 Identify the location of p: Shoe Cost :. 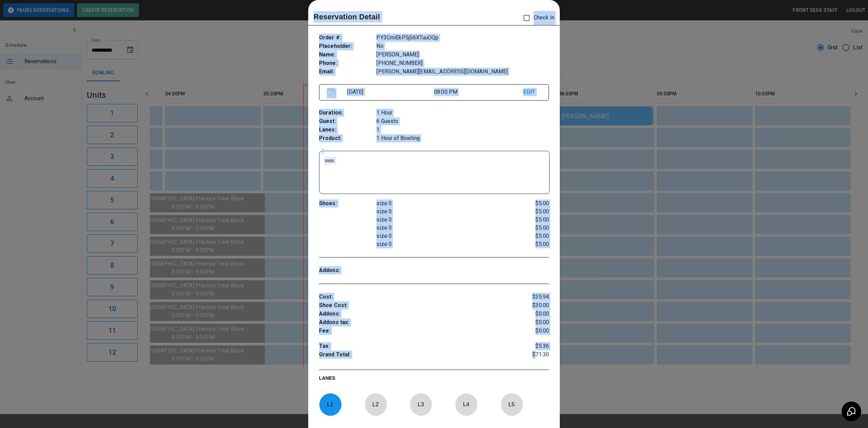
(415, 305).